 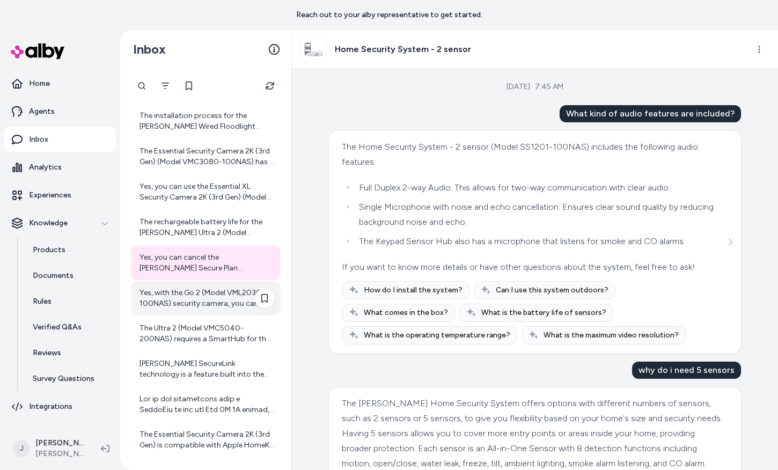 I want to click on p: Agents, so click(x=42, y=112).